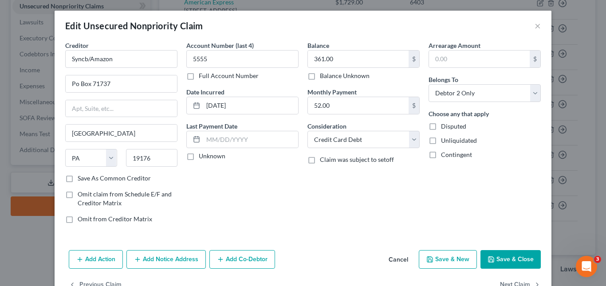 This screenshot has height=286, width=606. Describe the element at coordinates (454, 45) in the screenshot. I see `label: Arrearage Amount` at that location.